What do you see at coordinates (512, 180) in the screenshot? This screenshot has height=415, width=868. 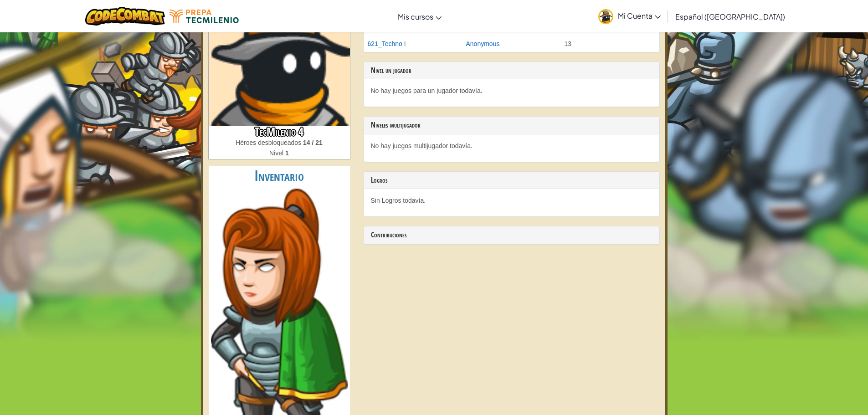 I see `h3: Logros` at bounding box center [512, 180].